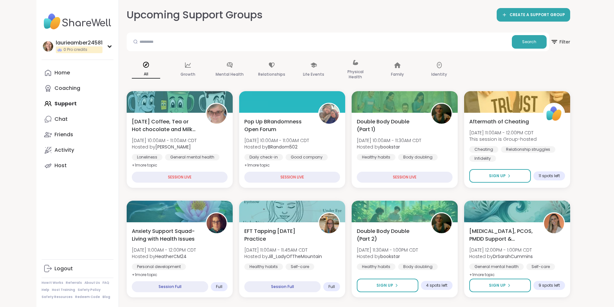 The height and width of the screenshot is (307, 614). Describe the element at coordinates (89, 290) in the screenshot. I see `a: Safety Policy` at that location.